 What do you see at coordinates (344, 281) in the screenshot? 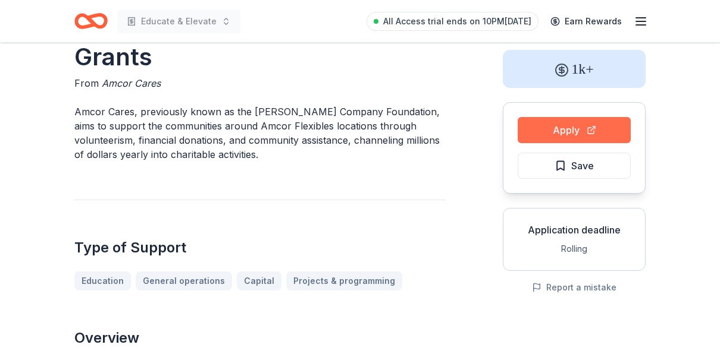
I see `a: Projects & programming` at bounding box center [344, 281].